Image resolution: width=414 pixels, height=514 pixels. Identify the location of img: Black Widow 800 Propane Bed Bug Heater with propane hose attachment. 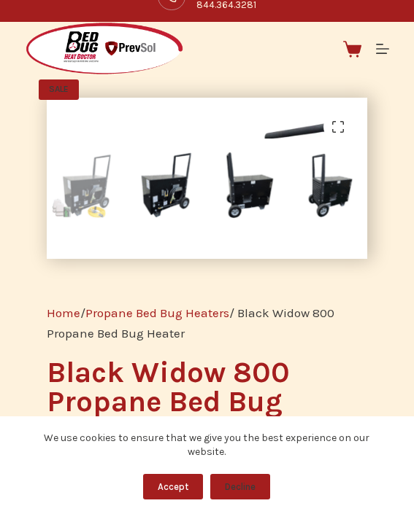
(166, 185).